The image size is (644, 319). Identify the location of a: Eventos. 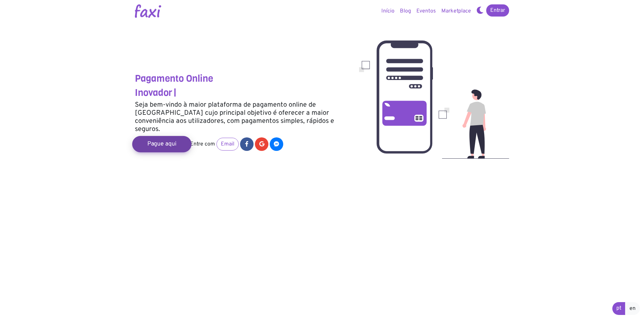
(426, 11).